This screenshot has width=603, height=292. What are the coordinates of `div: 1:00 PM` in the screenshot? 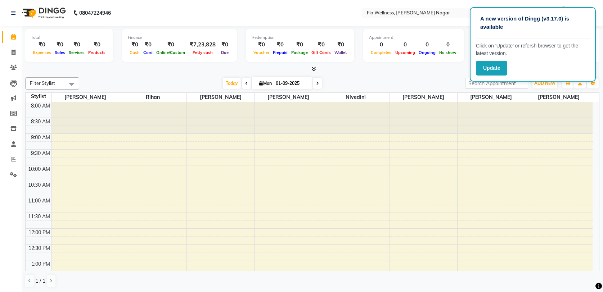 It's located at (41, 264).